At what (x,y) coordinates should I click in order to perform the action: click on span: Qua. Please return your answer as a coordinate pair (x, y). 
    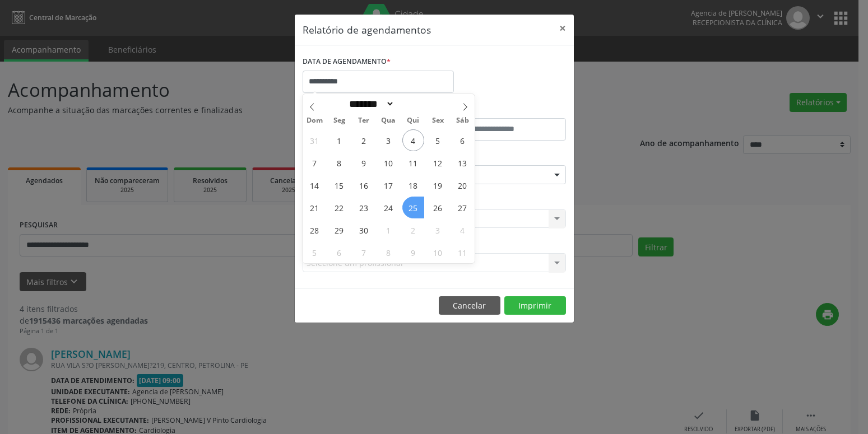
    Looking at the image, I should click on (388, 120).